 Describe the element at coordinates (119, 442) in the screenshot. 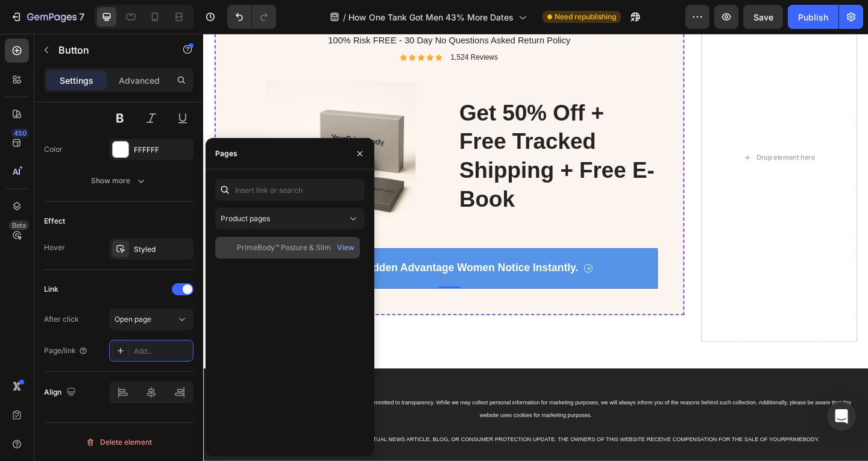

I see `div: Delete element` at that location.